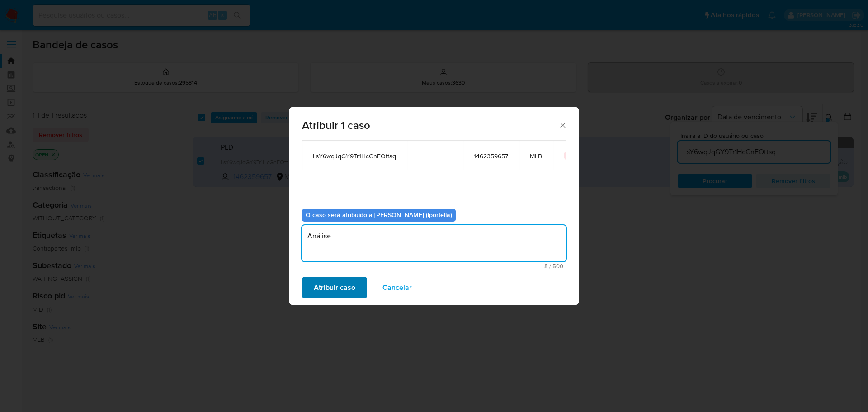  Describe the element at coordinates (434, 206) in the screenshot. I see `div: assign-modal` at that location.